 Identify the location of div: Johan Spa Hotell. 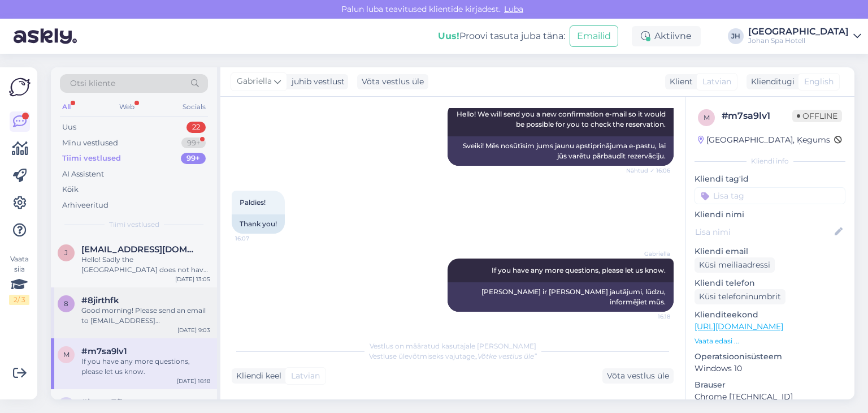
(799, 41).